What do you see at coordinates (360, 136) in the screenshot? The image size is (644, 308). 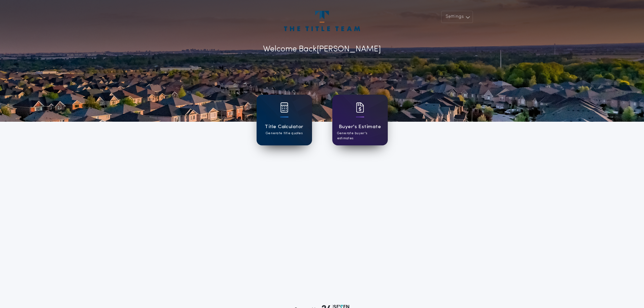 I see `p: Generate buyer's estimates` at bounding box center [360, 136].